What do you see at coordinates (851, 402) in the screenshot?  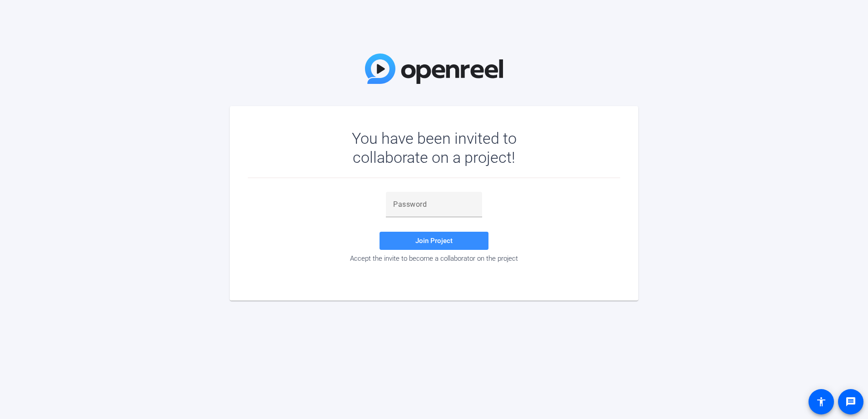 I see `mat-icon: message` at bounding box center [851, 402].